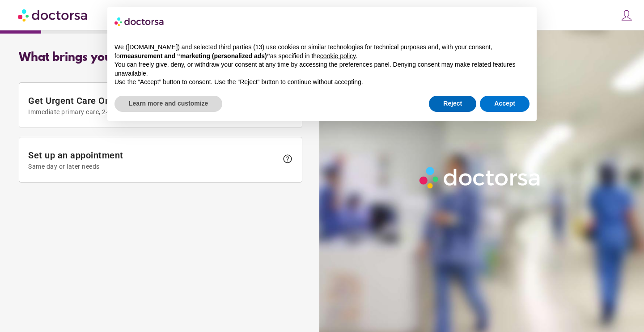  I want to click on p: Use the “Accept” button to consent. Use the “Reject” button to continue without accepting., so click(322, 82).